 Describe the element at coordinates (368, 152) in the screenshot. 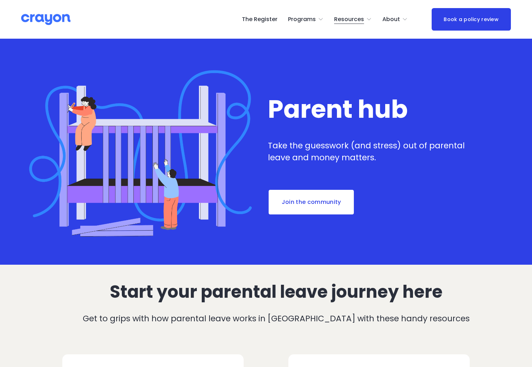

I see `p: Take the guesswork (and stress) out of parental leave and money matters.` at that location.